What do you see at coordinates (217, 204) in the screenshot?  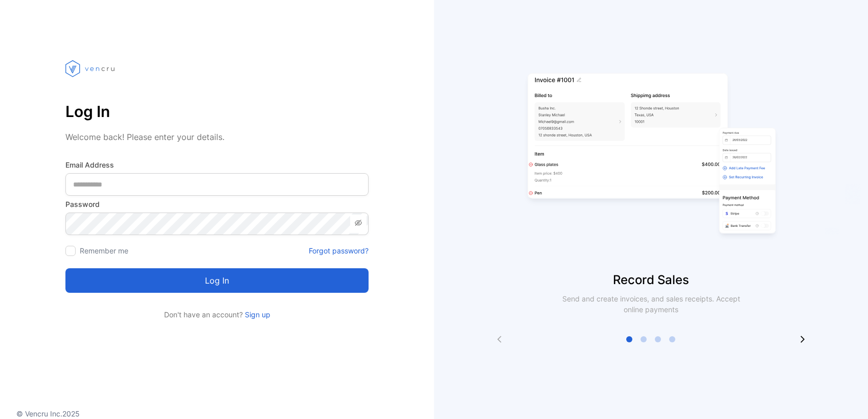 I see `label: Password` at bounding box center [217, 204].